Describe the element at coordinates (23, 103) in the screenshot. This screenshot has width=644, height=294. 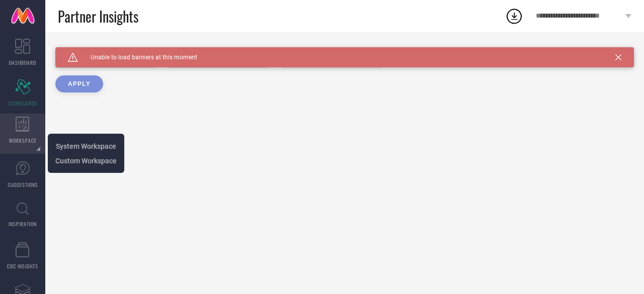
I see `span: SCORECARDS` at that location.